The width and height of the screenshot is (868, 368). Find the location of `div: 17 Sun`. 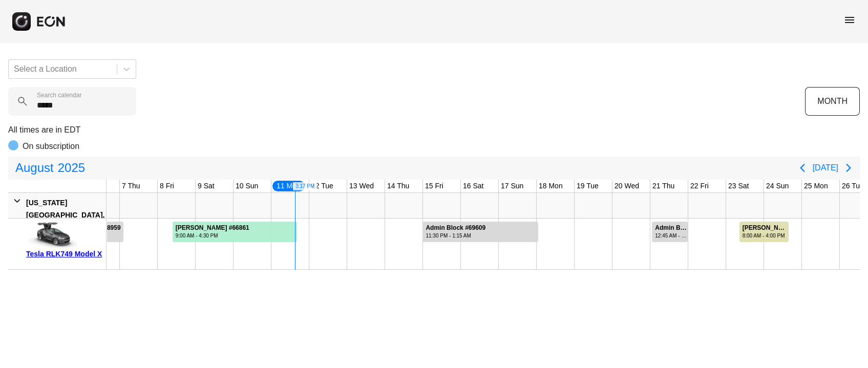

div: 17 Sun is located at coordinates (512, 186).